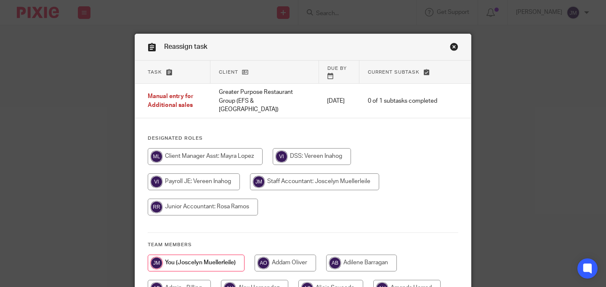  I want to click on span: Current subtask, so click(393, 72).